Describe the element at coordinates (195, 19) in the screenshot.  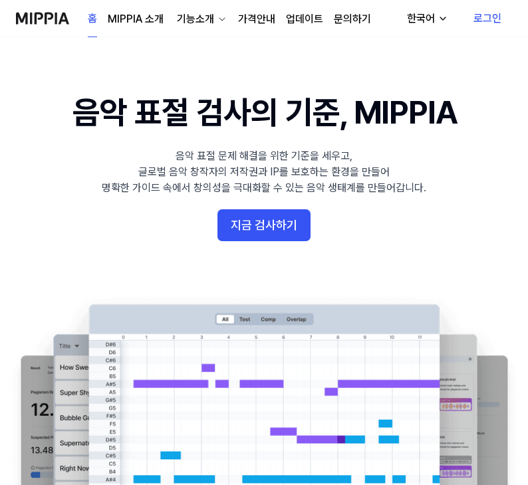
I see `div: 기능소개` at that location.